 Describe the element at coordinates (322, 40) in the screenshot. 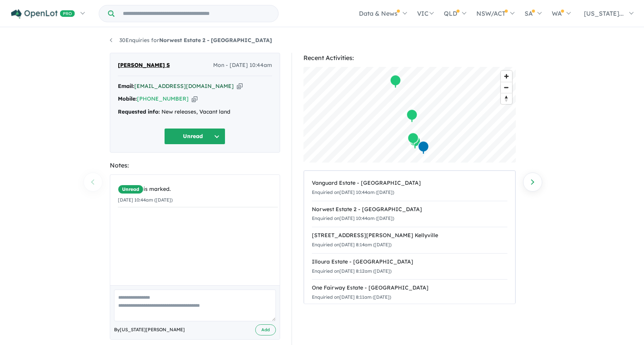

I see `nav: breadcrumb` at that location.